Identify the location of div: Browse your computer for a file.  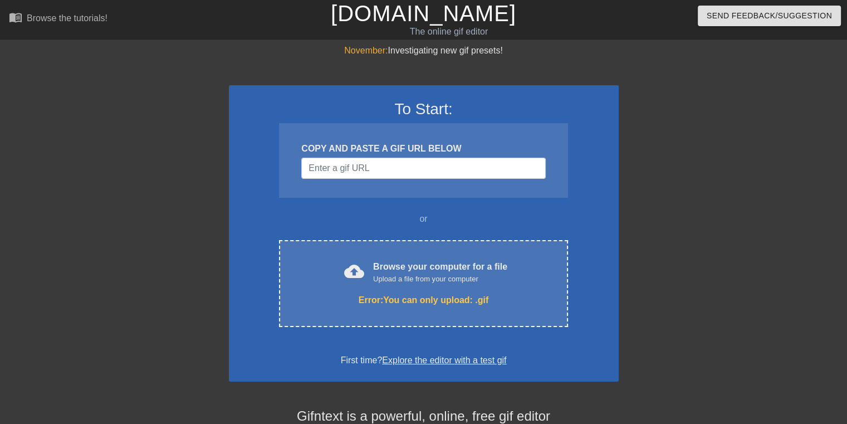
(440, 272).